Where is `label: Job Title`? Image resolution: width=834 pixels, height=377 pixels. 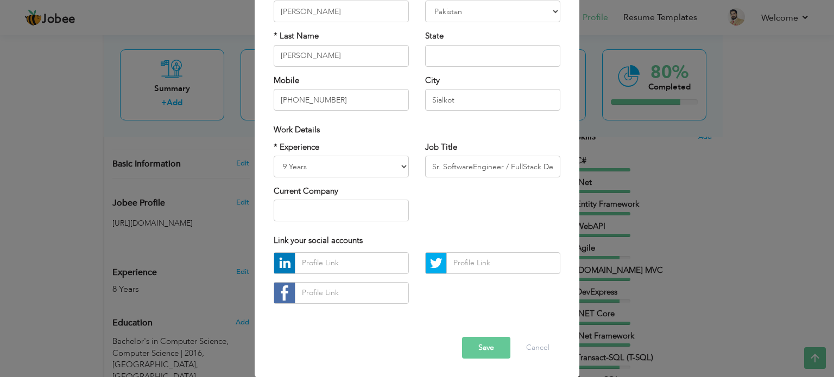
label: Job Title is located at coordinates (441, 147).